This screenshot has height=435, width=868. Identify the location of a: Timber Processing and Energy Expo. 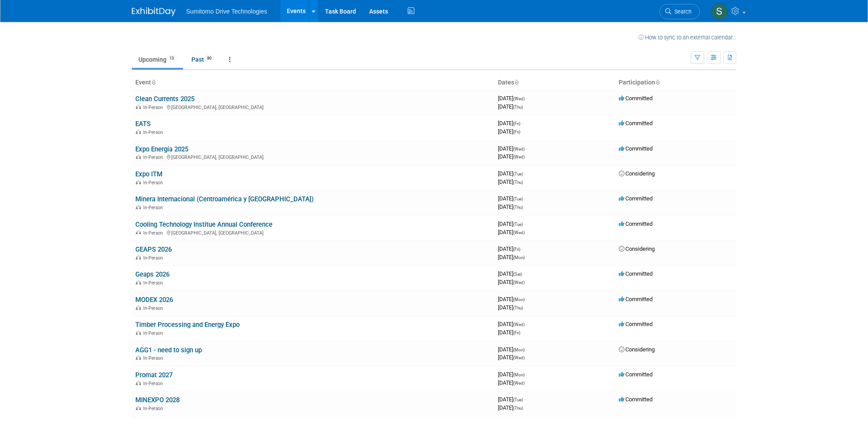
(187, 325).